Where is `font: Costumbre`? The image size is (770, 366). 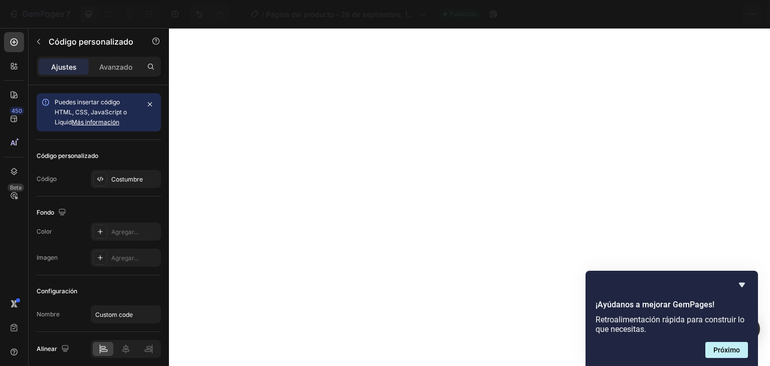
font: Costumbre is located at coordinates (127, 179).